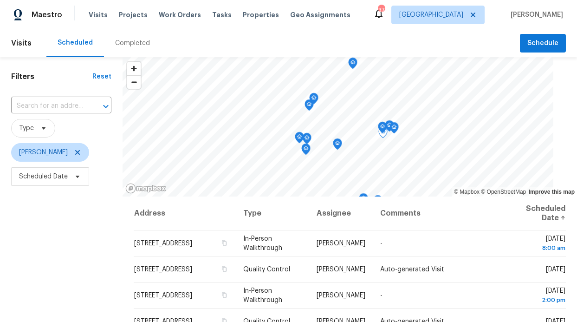  Describe the element at coordinates (534, 213) in the screenshot. I see `th: Scheduled Date ↑` at that location.